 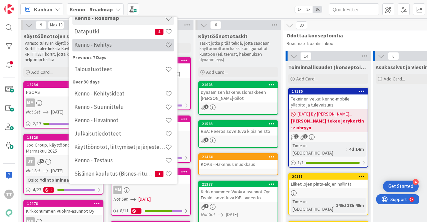 What do you see at coordinates (354, 9) in the screenshot?
I see `input: Quick Filter...` at bounding box center [354, 9].